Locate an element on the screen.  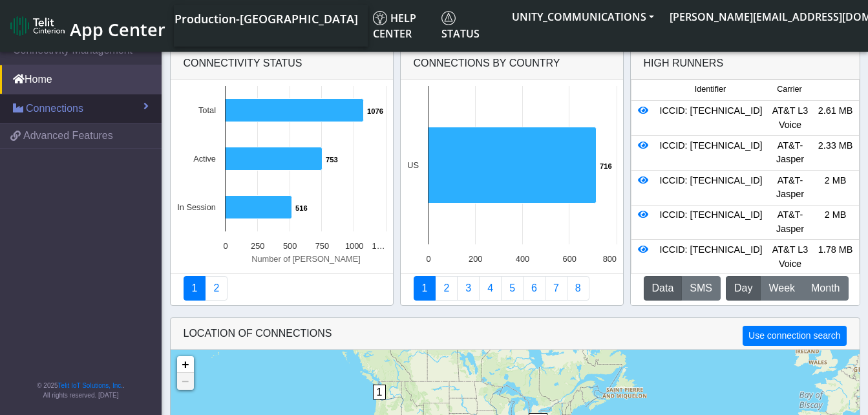
a: Zoom in is located at coordinates (185, 365).